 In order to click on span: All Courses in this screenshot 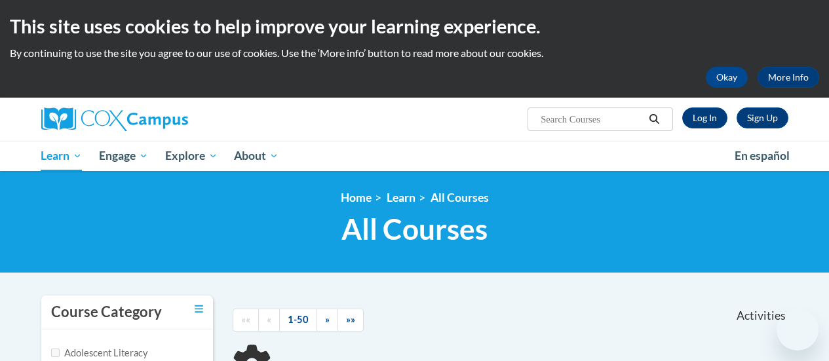, I will do `click(414, 229)`.